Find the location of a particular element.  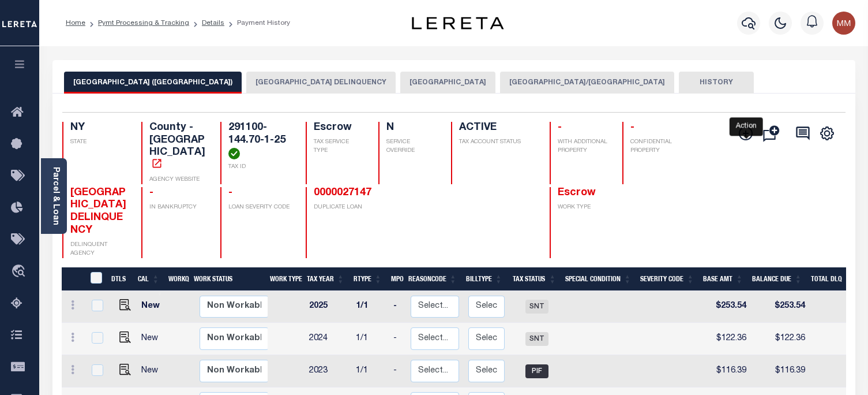

img: svg+xml;base64,PHN2ZyB4bWxucz0iaHR0cDovL3d3dy53My5vcmcvMjAwMC9zdmciIHBvaW50ZXItZXZlbnRzPSJub25lIi... is located at coordinates (844, 23).